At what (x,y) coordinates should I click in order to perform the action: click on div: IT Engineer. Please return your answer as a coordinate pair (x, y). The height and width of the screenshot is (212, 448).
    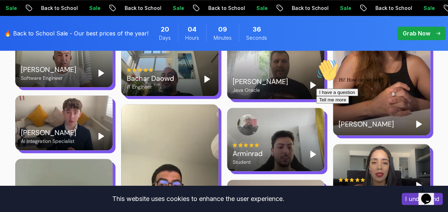
    Looking at the image, I should click on (151, 87).